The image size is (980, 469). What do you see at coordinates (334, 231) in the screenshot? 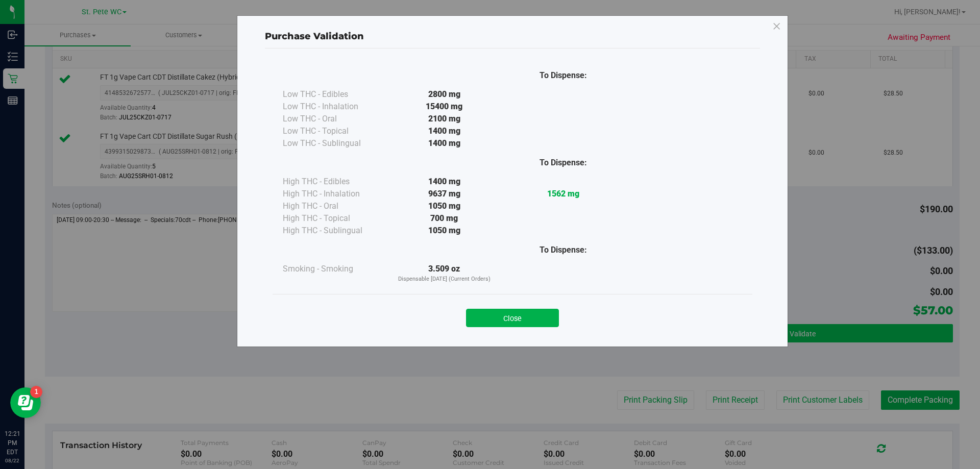
I see `div: High THC - Sublingual` at bounding box center [334, 231].